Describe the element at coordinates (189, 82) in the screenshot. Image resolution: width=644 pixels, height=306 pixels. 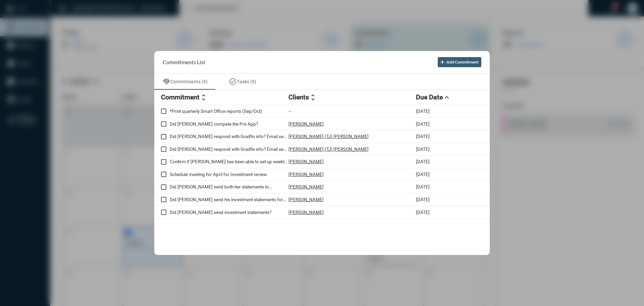
I see `span: Commitments (9)` at that location.